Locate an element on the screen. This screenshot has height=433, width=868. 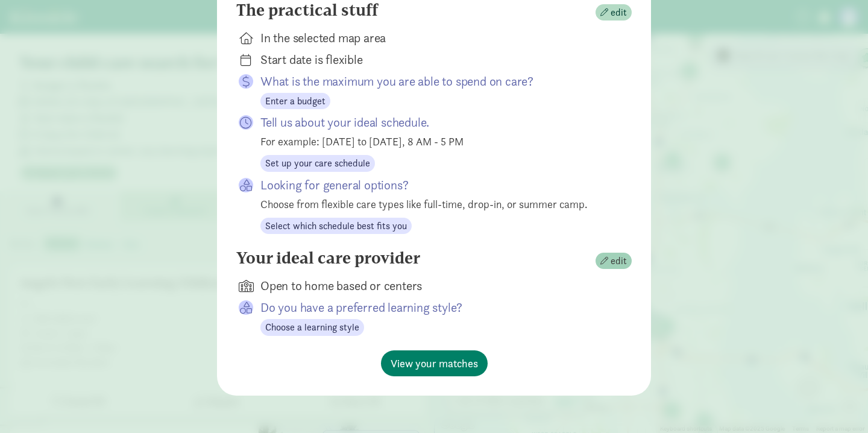
button: Select which schedule best fits you is located at coordinates (336, 226).